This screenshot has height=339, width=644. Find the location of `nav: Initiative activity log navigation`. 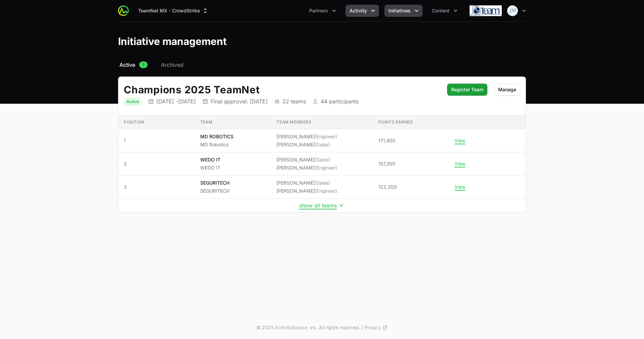

nav: Initiative activity log navigation is located at coordinates (322, 65).